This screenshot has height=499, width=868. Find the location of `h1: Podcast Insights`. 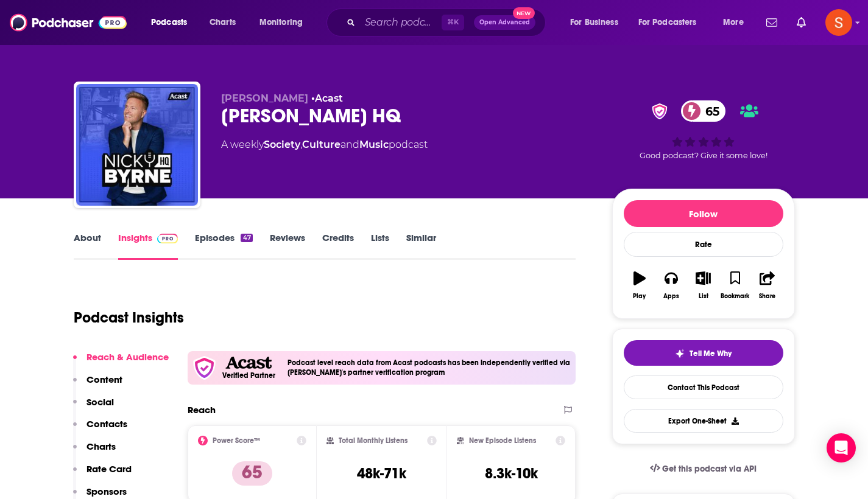

h1: Podcast Insights is located at coordinates (128, 318).